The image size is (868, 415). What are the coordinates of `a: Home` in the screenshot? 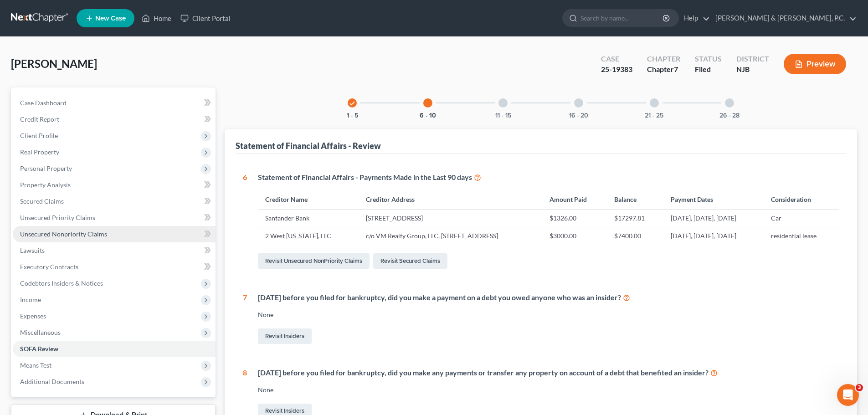 It's located at (156, 18).